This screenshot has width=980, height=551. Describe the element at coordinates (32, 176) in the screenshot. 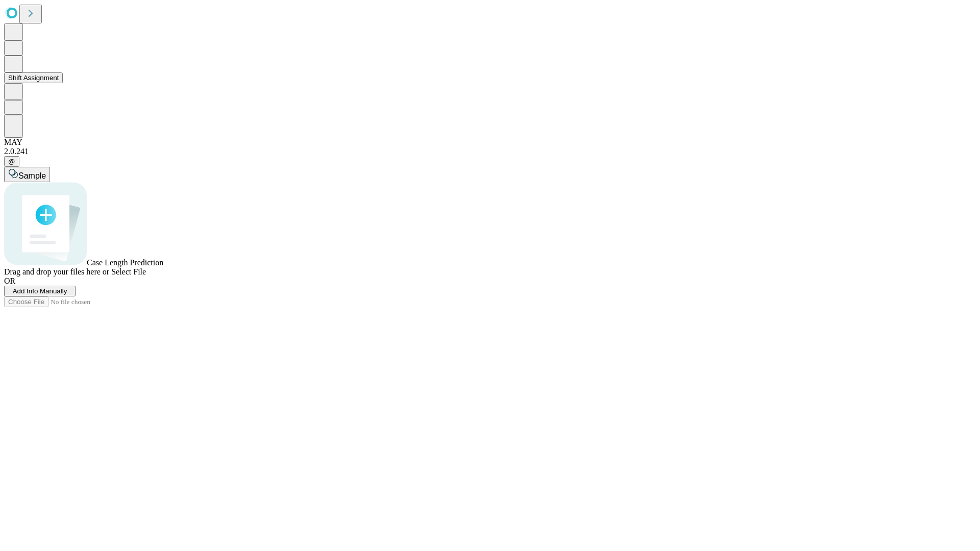

I see `span: Sample` at that location.